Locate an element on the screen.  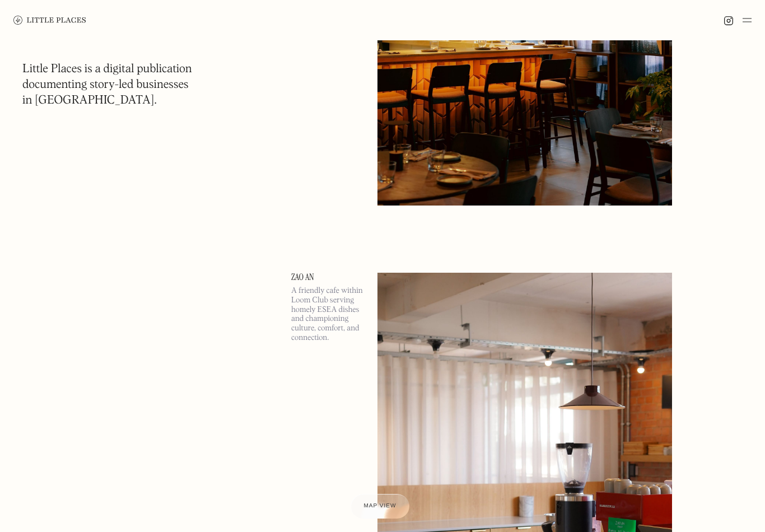
p: A friendly cafe within Loom Club serving homely ESEA dishes and championing culture, comfort, and... is located at coordinates (327, 314).